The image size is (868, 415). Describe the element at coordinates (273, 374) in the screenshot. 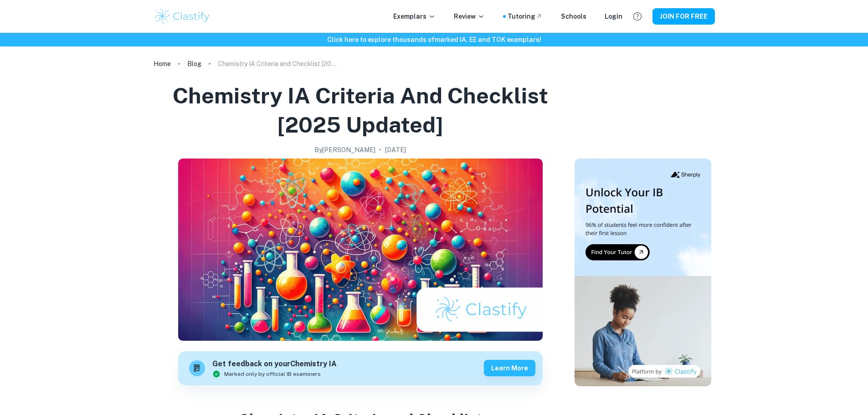

I see `span: Marked only by official IB examiners` at that location.